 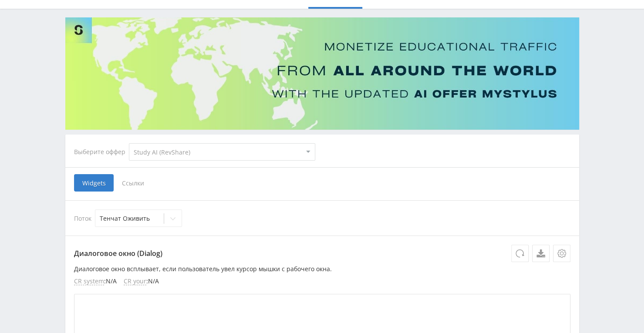 What do you see at coordinates (102, 152) in the screenshot?
I see `div: Выберите оффер` at bounding box center [102, 152].